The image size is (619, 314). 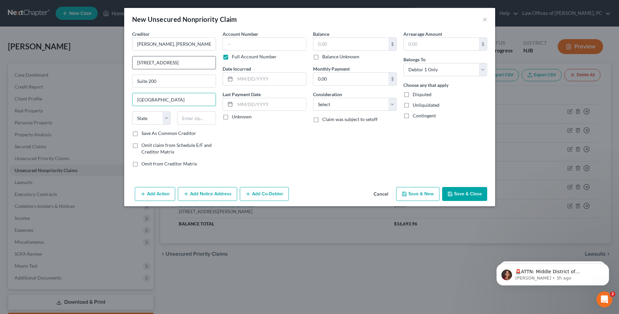 I want to click on input: Enter zip..., so click(x=196, y=118).